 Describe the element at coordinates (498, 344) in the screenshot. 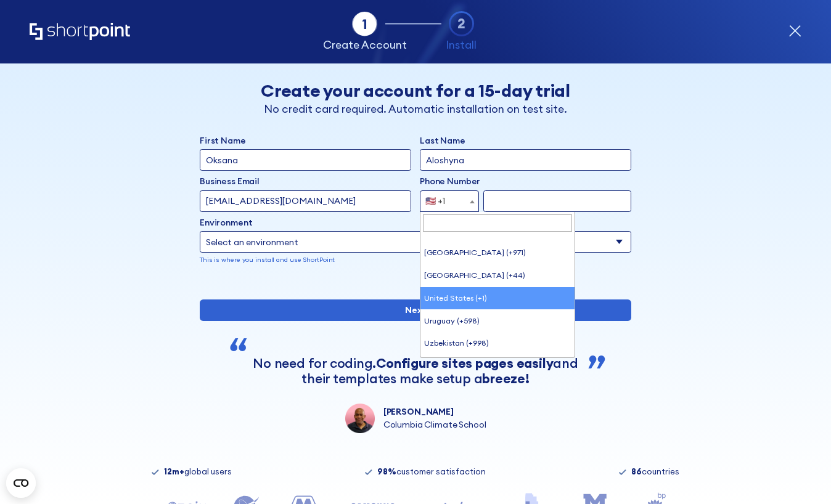

I see `li: Uzbekistan (+998)` at that location.